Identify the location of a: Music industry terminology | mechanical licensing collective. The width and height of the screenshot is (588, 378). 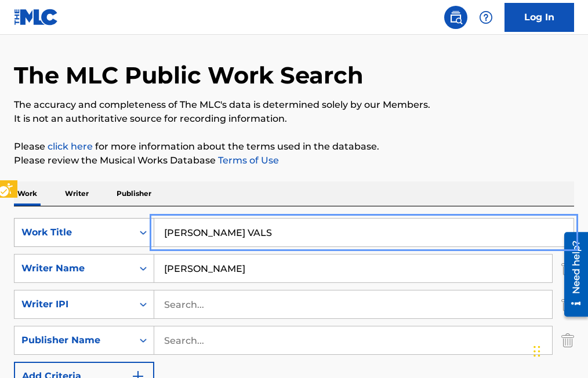
(71, 146).